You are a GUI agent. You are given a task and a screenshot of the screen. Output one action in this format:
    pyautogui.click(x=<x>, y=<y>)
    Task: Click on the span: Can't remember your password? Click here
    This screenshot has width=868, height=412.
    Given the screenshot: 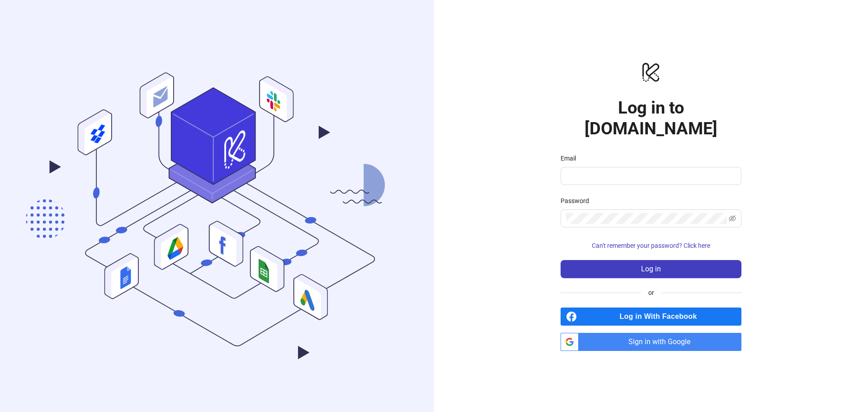 What is the action you would take?
    pyautogui.click(x=651, y=245)
    